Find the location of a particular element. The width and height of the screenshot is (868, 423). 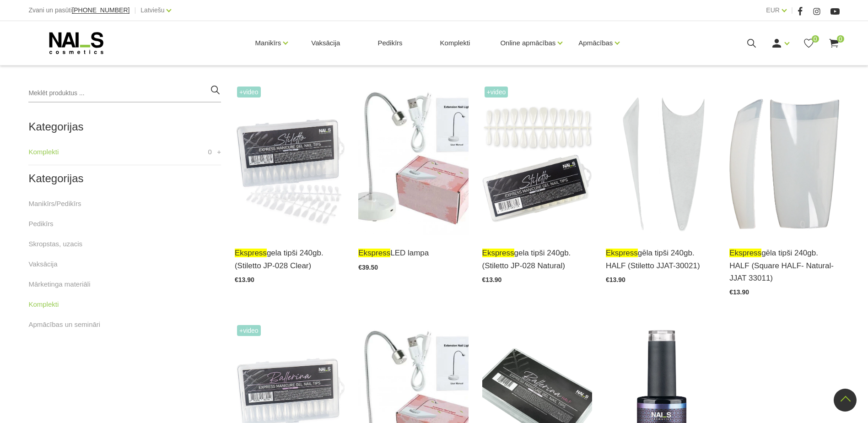

a: Apmācības is located at coordinates (595, 43).